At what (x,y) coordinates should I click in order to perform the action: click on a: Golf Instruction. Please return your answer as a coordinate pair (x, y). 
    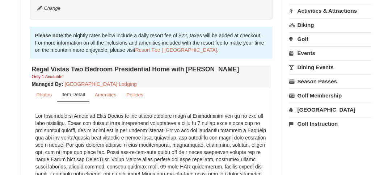
    Looking at the image, I should click on (330, 123).